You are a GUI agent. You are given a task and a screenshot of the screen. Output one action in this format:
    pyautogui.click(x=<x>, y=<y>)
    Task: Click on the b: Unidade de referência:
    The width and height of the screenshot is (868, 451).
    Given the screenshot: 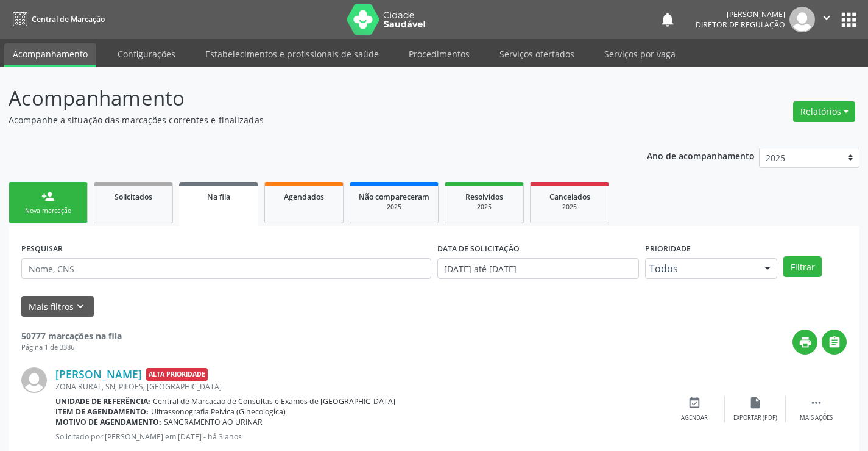 What is the action you would take?
    pyautogui.click(x=103, y=400)
    